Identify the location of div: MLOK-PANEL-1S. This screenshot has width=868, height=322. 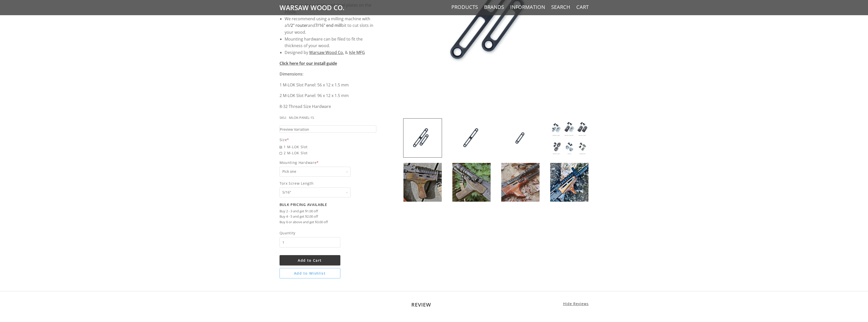
(301, 118).